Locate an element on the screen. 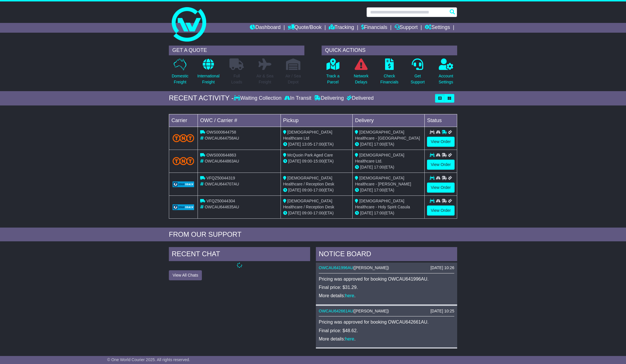 The height and width of the screenshot is (364, 626). div: RECENT ACTIVITY - is located at coordinates (201, 98).